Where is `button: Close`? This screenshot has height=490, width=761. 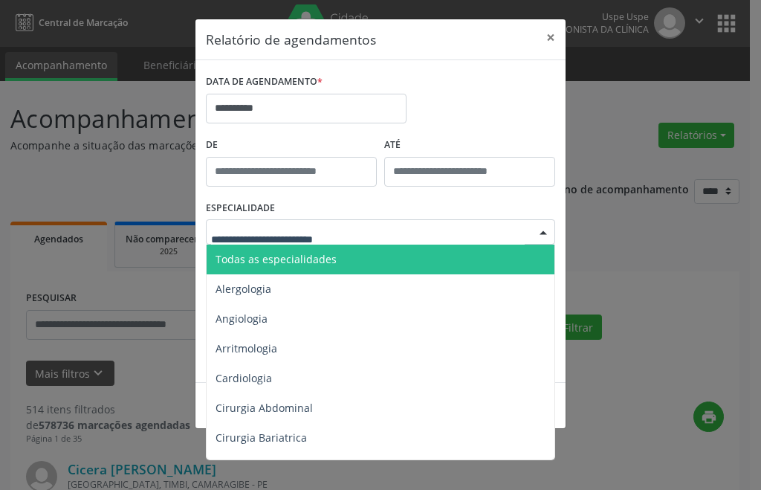
button: Close is located at coordinates (551, 37).